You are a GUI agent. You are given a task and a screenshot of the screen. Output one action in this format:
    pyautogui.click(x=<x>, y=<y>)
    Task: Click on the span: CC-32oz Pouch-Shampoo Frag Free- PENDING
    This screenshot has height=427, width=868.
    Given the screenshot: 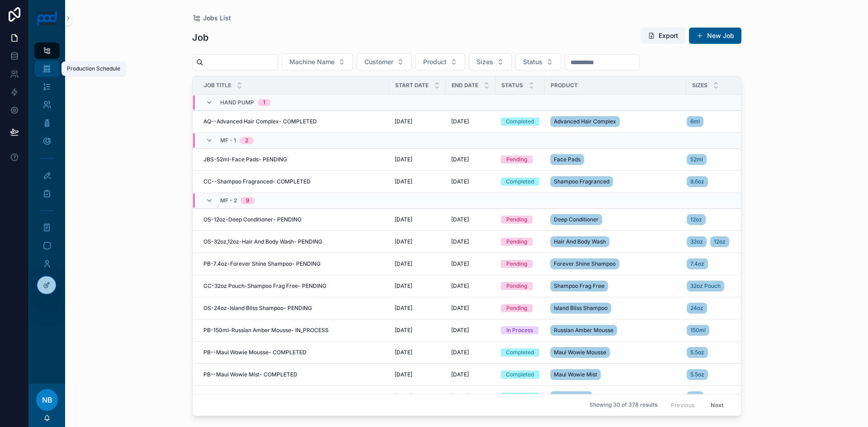 What is the action you would take?
    pyautogui.click(x=265, y=286)
    